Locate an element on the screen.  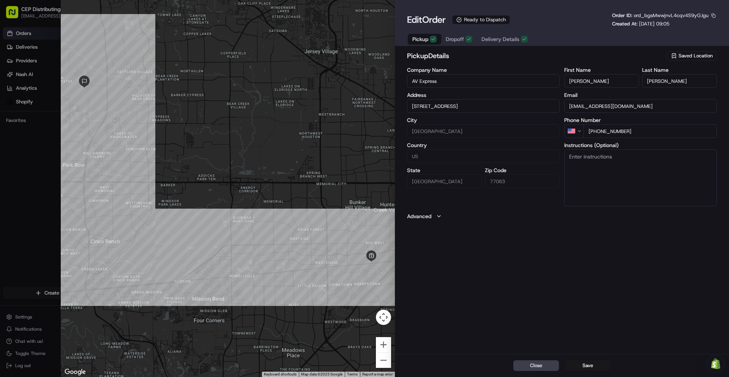
h2: pickup Details is located at coordinates (536, 56).